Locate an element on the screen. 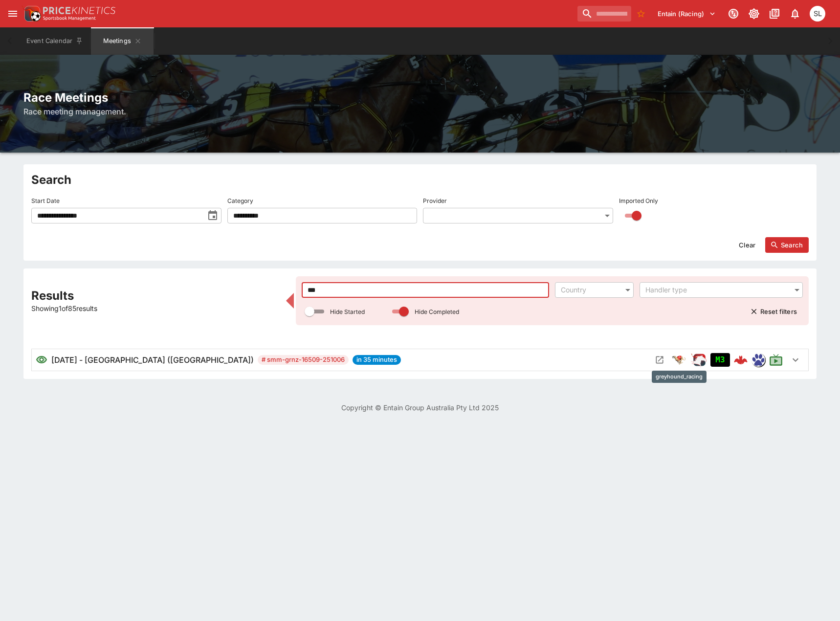 This screenshot has width=840, height=621. input: search is located at coordinates (605, 14).